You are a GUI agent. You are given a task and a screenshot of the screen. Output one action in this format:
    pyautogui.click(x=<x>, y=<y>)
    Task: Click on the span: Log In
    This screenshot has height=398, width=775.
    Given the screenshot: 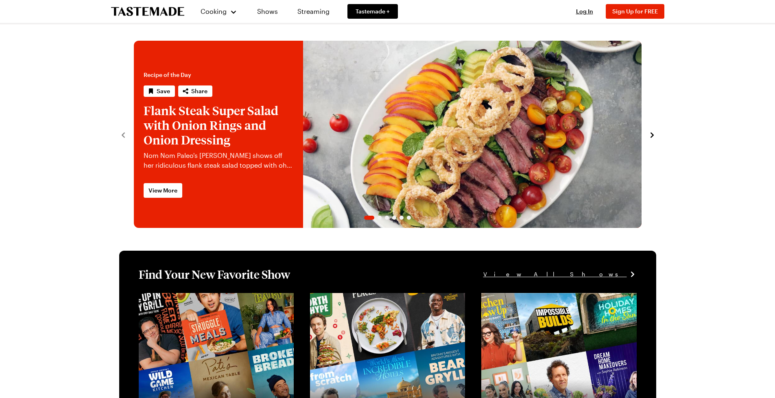 What is the action you would take?
    pyautogui.click(x=585, y=11)
    